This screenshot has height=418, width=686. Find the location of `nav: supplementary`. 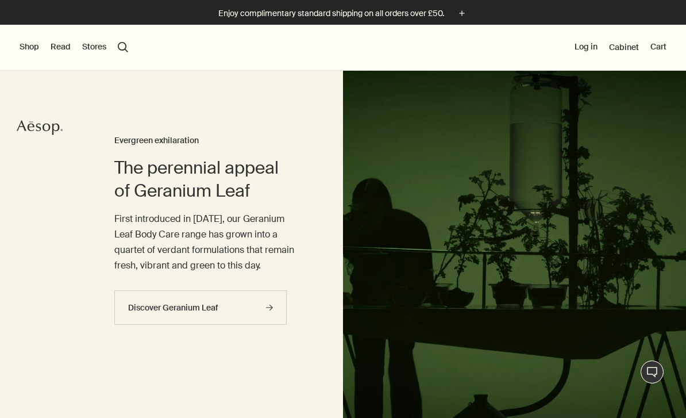

nav: supplementary is located at coordinates (621, 48).